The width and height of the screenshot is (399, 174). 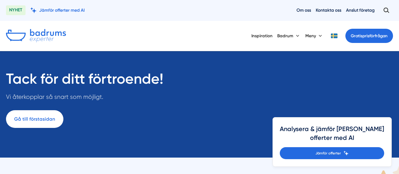 What do you see at coordinates (84, 98) in the screenshot?
I see `p: Vi återkopplar så snart som möjligt.` at bounding box center [84, 98].